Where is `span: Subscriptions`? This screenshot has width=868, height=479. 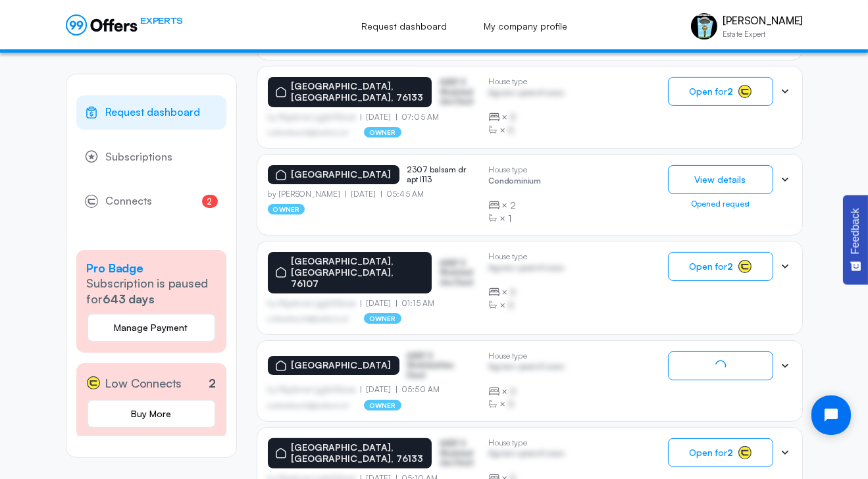 span: Subscriptions is located at coordinates (140, 157).